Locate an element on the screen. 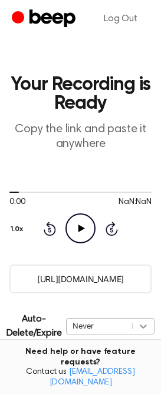 Image resolution: width=161 pixels, height=395 pixels. a: Log Out is located at coordinates (120, 19).